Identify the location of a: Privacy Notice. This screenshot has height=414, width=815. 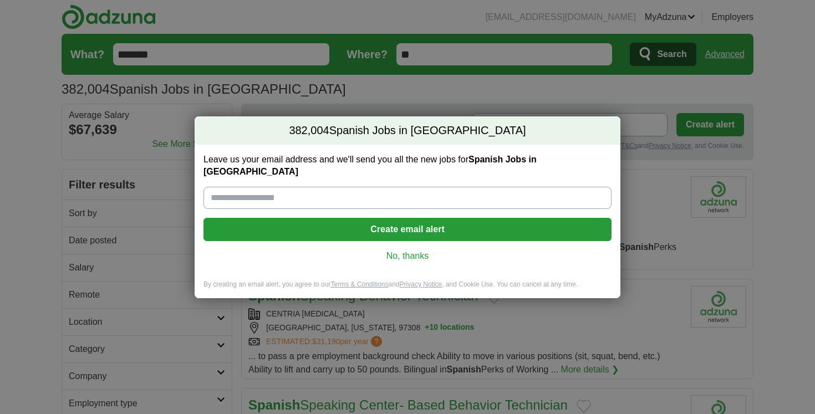
(421, 284).